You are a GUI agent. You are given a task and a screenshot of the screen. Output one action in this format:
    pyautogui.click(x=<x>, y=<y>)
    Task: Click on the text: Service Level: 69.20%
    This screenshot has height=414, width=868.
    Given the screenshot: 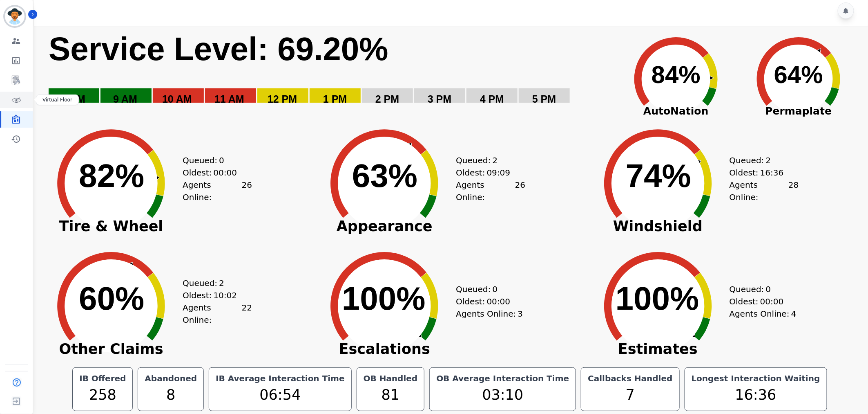 What is the action you would take?
    pyautogui.click(x=218, y=48)
    